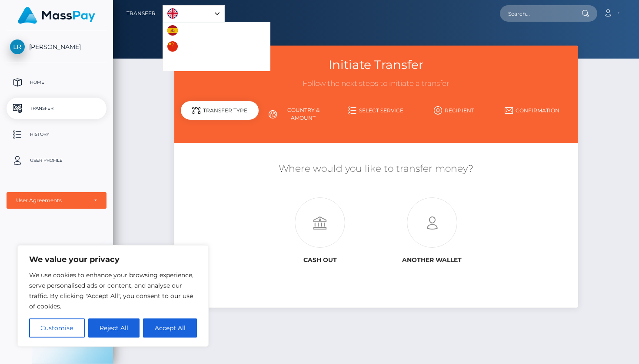 This screenshot has height=364, width=639. Describe the element at coordinates (56, 135) in the screenshot. I see `p: History` at that location.